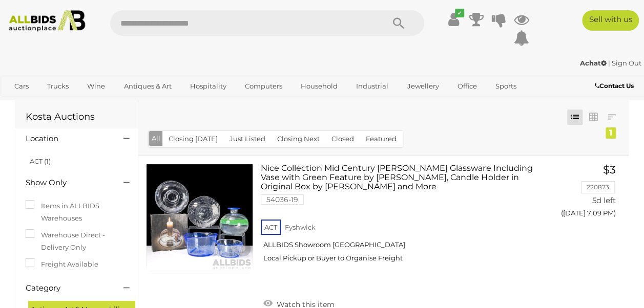  What do you see at coordinates (76, 117) in the screenshot?
I see `h1: Kosta Auctions` at bounding box center [76, 117].